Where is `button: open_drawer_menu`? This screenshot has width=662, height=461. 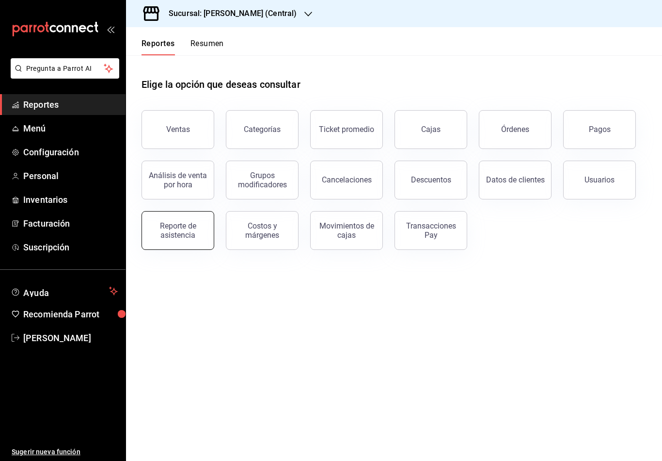
button: open_drawer_menu is located at coordinates (111, 29).